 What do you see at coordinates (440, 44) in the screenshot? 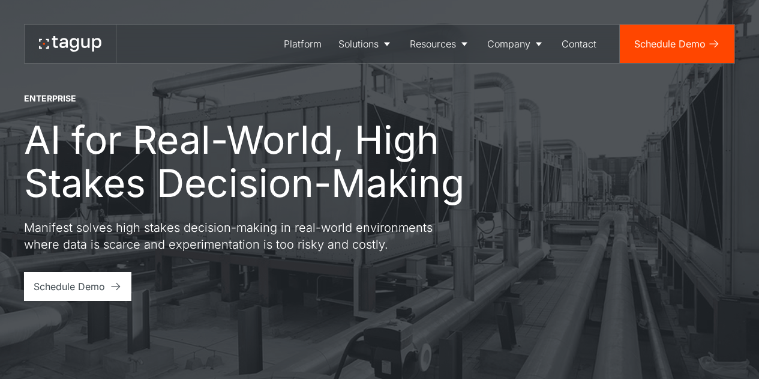
I see `a: Resources` at bounding box center [440, 44].